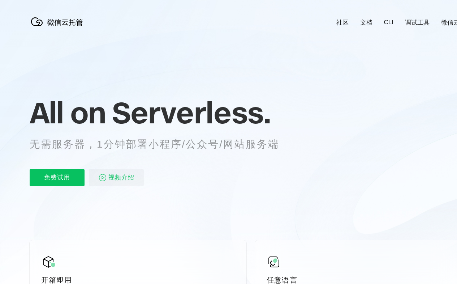 The width and height of the screenshot is (457, 284). I want to click on a: 文档, so click(366, 22).